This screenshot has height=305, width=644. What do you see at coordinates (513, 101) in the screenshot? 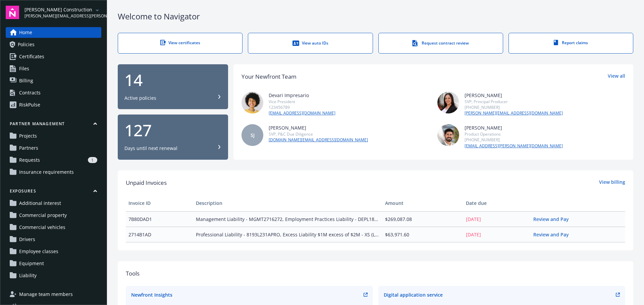
I see `div: SVP, Principal Producer` at bounding box center [513, 101].